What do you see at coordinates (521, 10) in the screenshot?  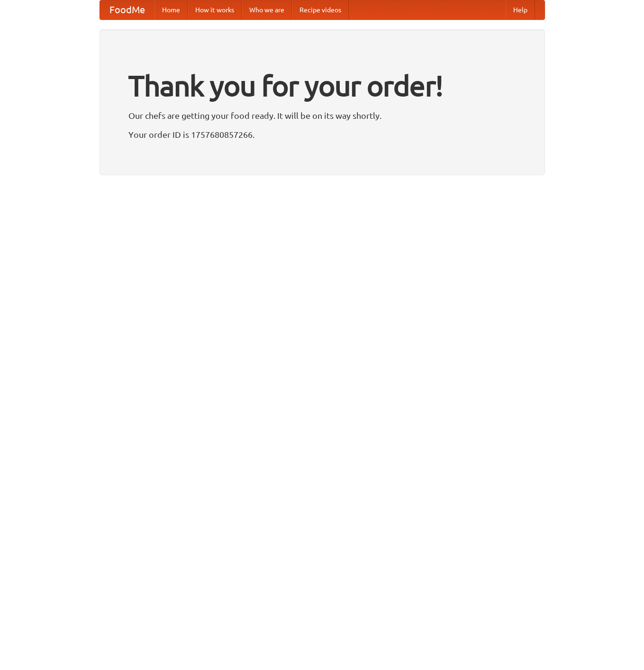 I see `a: Help` at bounding box center [521, 10].